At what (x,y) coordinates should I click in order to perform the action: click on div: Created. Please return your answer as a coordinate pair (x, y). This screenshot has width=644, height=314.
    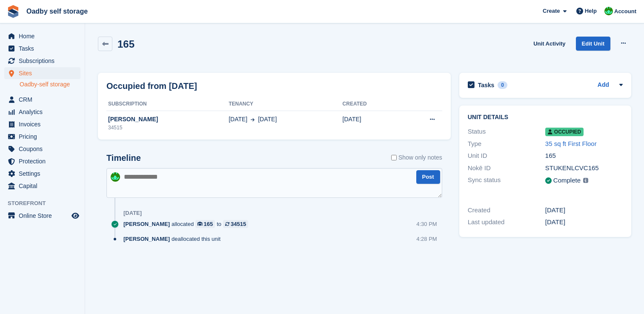
    Looking at the image, I should click on (507, 210).